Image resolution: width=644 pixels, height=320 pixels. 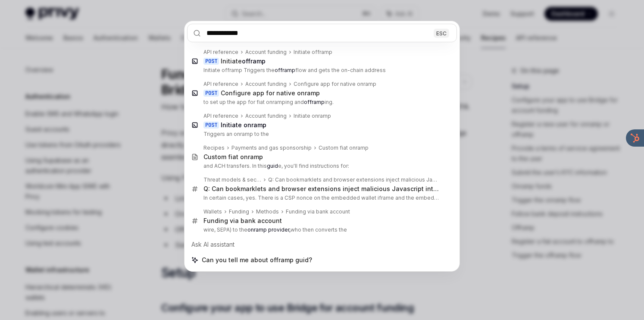 I want to click on div: Initiate offramp, so click(x=313, y=52).